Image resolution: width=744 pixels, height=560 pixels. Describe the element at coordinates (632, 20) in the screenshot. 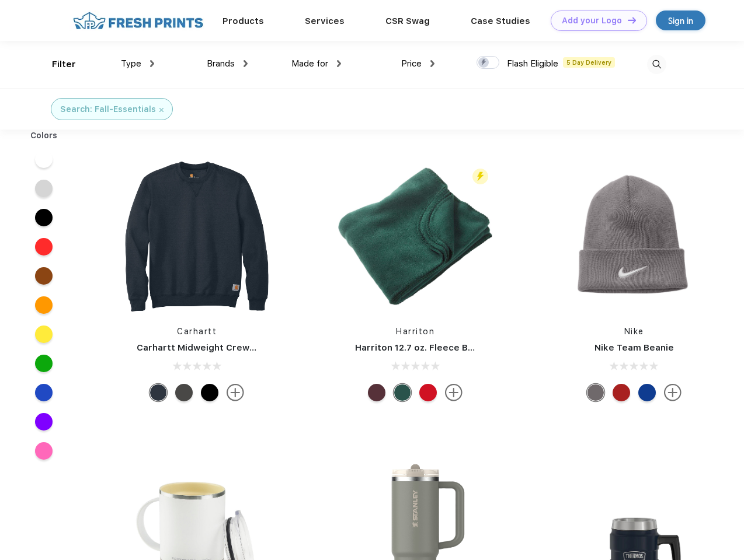

I see `img: DT` at that location.